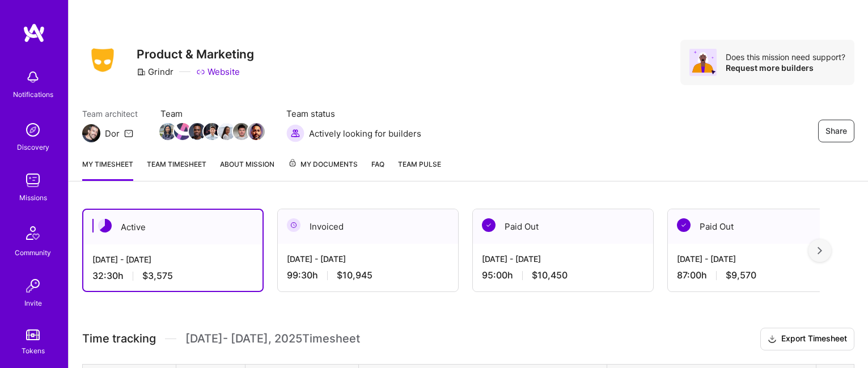 This screenshot has height=368, width=868. I want to click on img: Actively looking for builders, so click(296, 133).